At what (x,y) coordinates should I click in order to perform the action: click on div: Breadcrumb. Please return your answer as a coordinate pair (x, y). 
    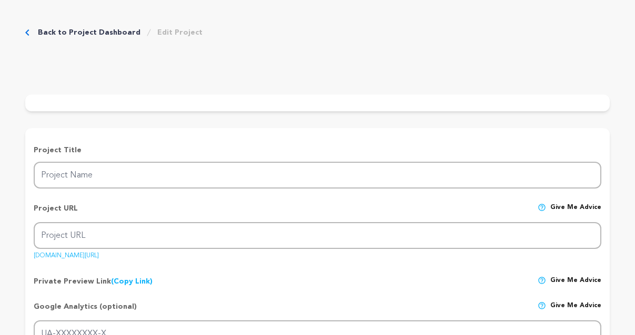
    Looking at the image, I should click on (114, 33).